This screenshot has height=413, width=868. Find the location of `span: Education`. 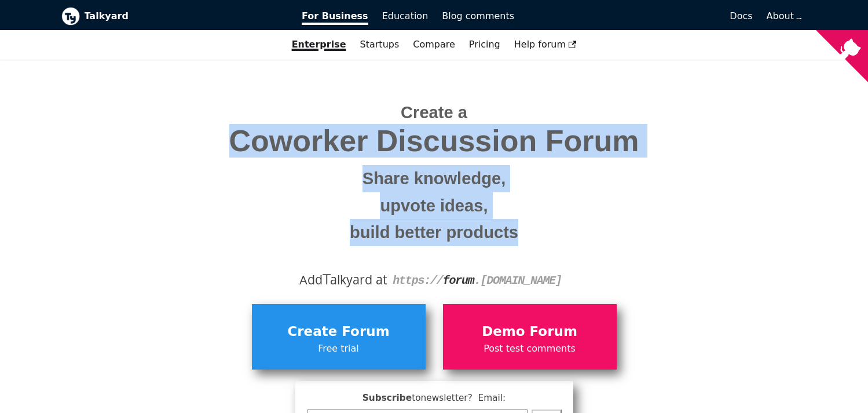

span: Education is located at coordinates (406, 15).